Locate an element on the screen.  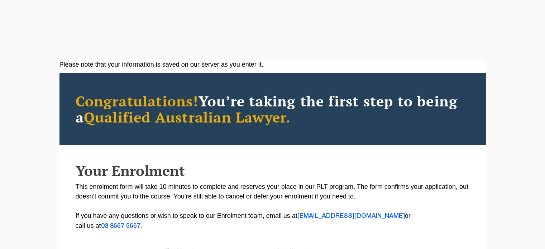
div: Please note that your information is saved on our server as you enter it. is located at coordinates (273, 65).